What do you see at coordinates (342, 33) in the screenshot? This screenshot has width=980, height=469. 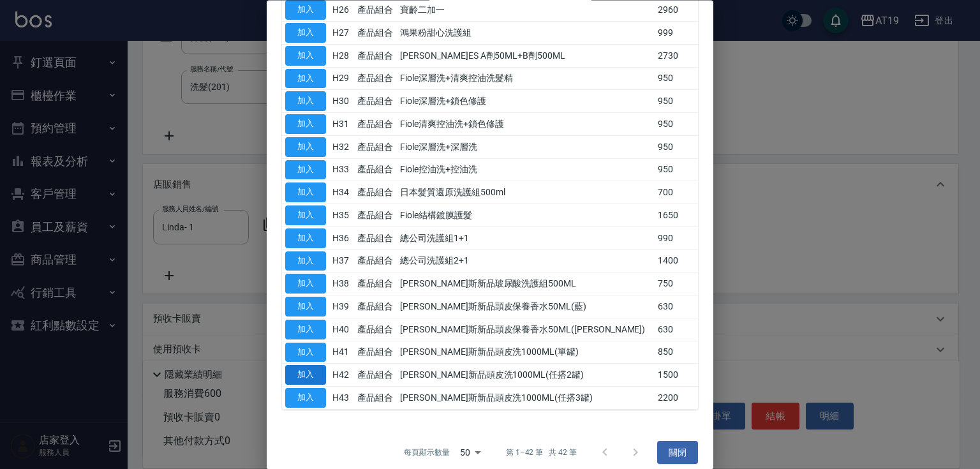 I see `td: H27` at bounding box center [342, 33].